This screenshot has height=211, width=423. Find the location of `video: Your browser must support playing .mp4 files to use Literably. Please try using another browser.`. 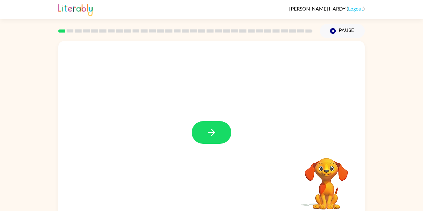

video: Your browser must support playing .mp4 files to use Literably. Please try using another browser. is located at coordinates (326, 179).